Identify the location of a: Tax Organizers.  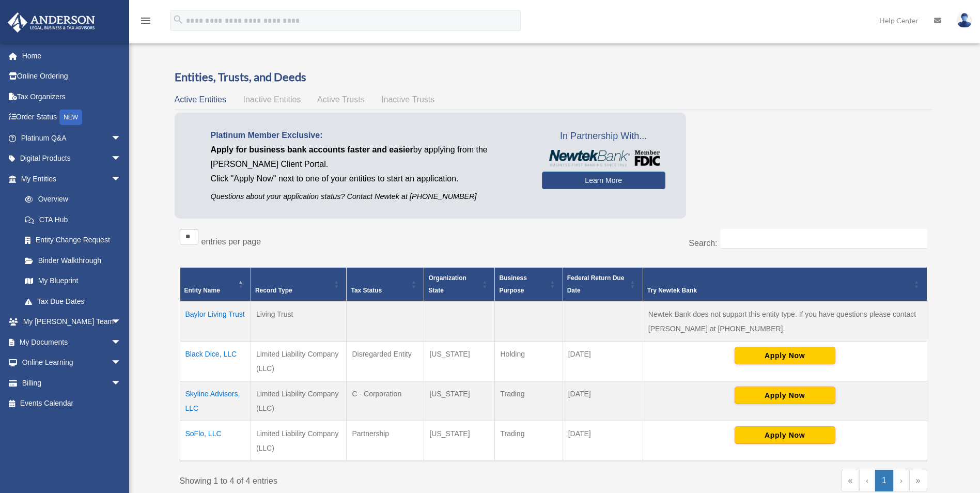
(72, 97).